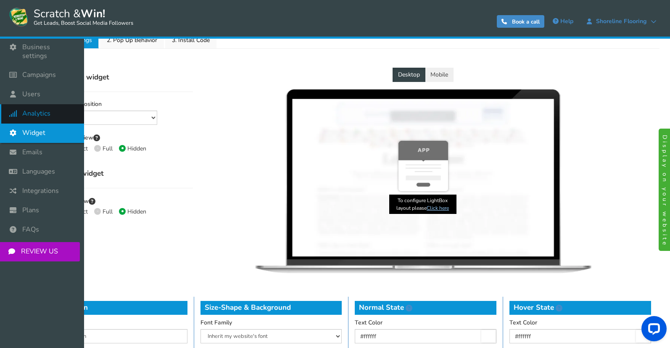 The height and width of the screenshot is (348, 670). I want to click on button: Open LiveChat chat widget, so click(19, 16).